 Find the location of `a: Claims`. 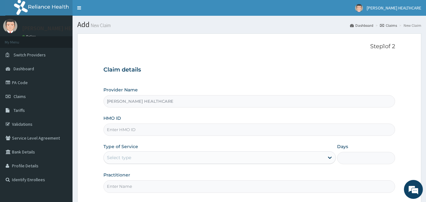

a: Claims is located at coordinates (389, 25).